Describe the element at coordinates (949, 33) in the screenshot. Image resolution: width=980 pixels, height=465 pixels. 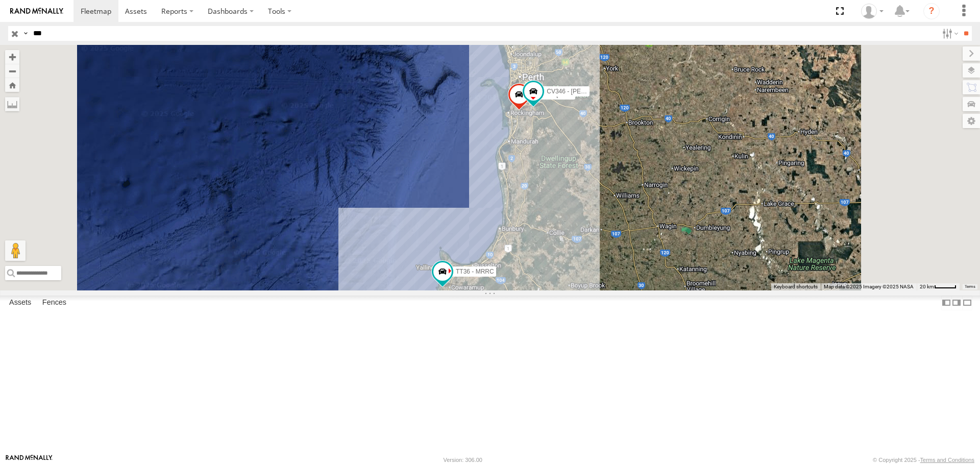
I see `label: Search Filter Options` at that location.